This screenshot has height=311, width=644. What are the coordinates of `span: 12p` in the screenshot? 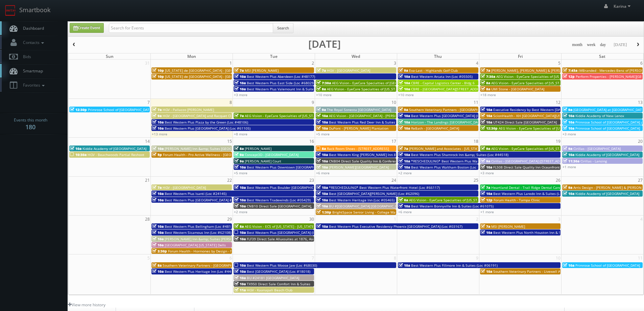 It's located at (568, 77).